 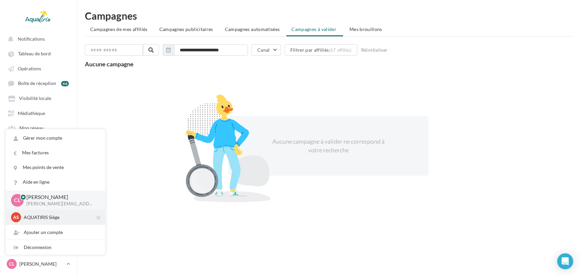 I want to click on p: AQUATIRIS Siège, so click(x=60, y=218).